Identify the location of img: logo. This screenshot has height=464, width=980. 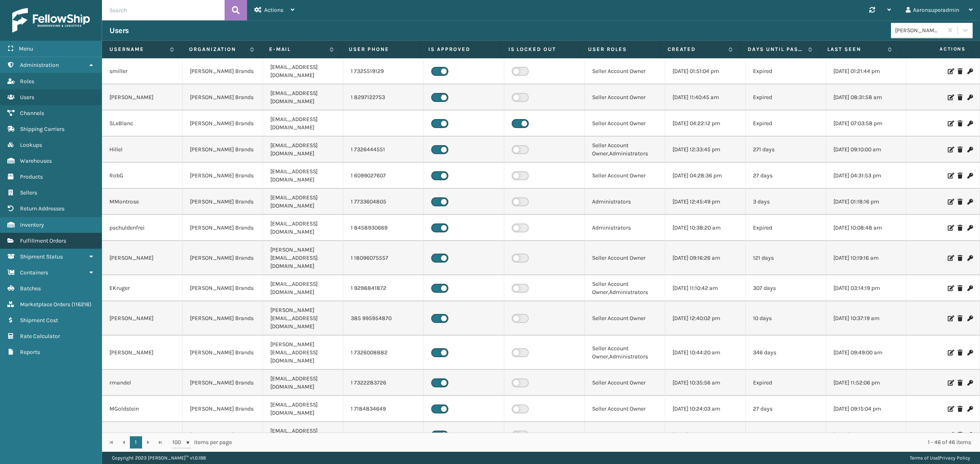
(51, 20).